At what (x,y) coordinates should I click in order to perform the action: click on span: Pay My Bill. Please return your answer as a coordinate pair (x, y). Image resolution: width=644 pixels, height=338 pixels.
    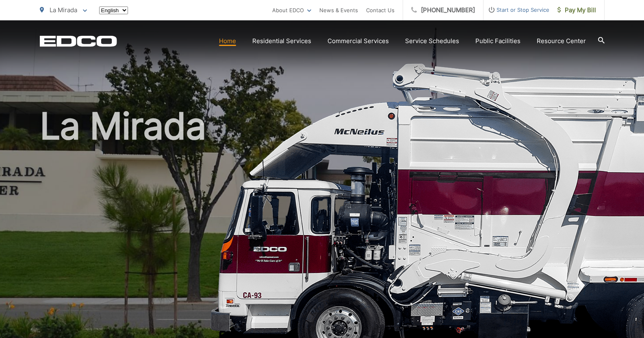
    Looking at the image, I should click on (576, 10).